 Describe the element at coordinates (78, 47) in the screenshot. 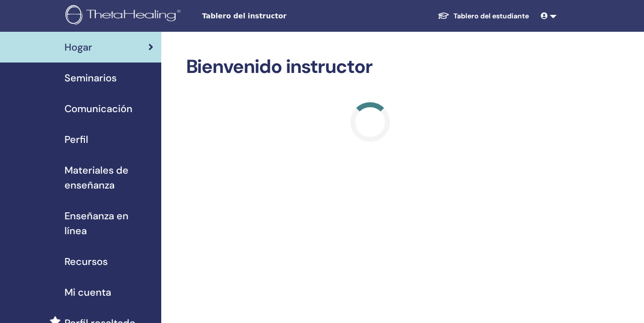

I see `span: Hogar` at that location.